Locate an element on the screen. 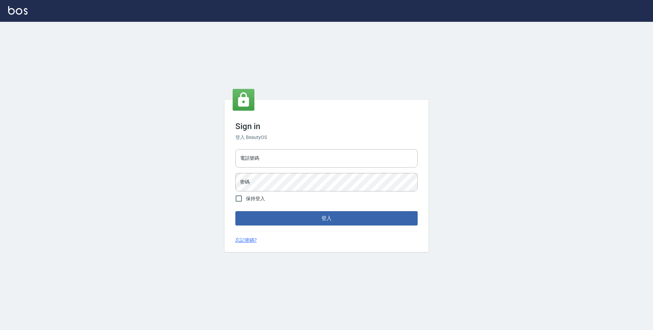 The image size is (653, 330). span: 保持登入 is located at coordinates (256, 198).